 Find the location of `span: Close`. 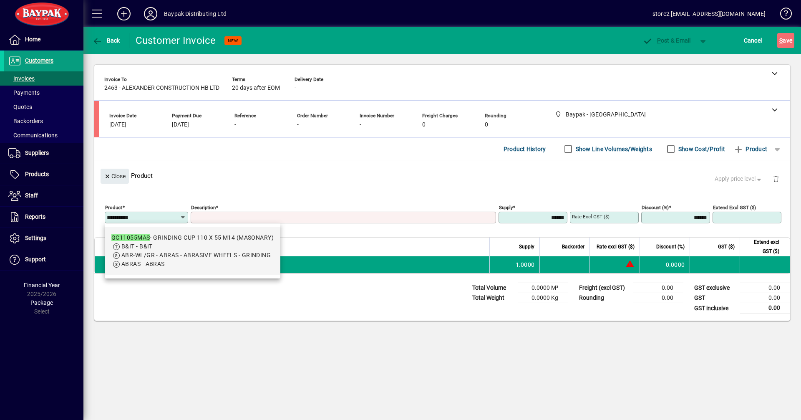

span: Close is located at coordinates (115, 176).